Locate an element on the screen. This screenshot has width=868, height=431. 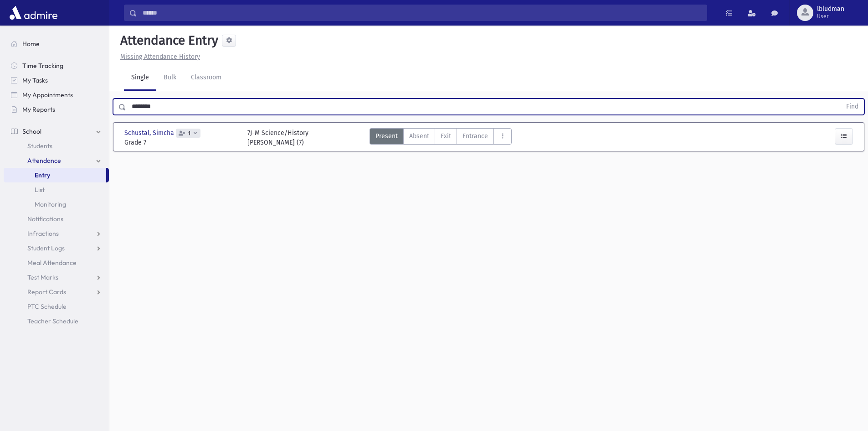
span: Infractions is located at coordinates (43, 233).